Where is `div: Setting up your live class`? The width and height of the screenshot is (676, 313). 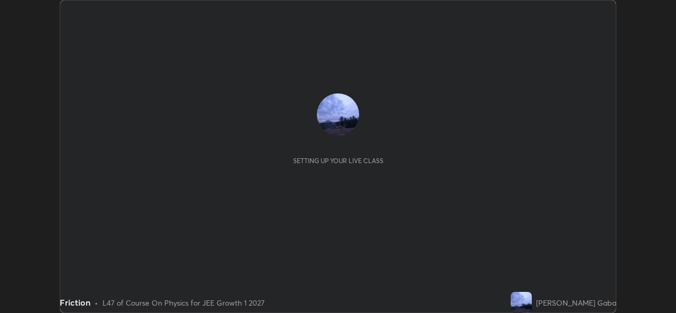
div: Setting up your live class is located at coordinates (338, 160).